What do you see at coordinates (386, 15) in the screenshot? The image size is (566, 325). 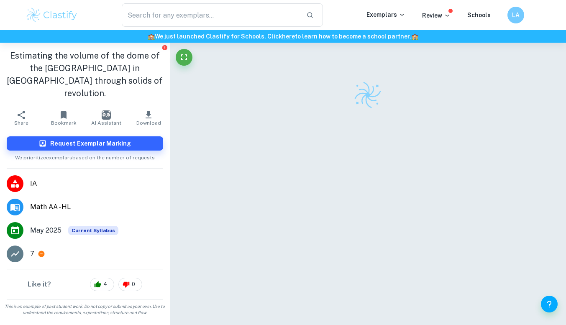 I see `p: Exemplars` at bounding box center [386, 15].